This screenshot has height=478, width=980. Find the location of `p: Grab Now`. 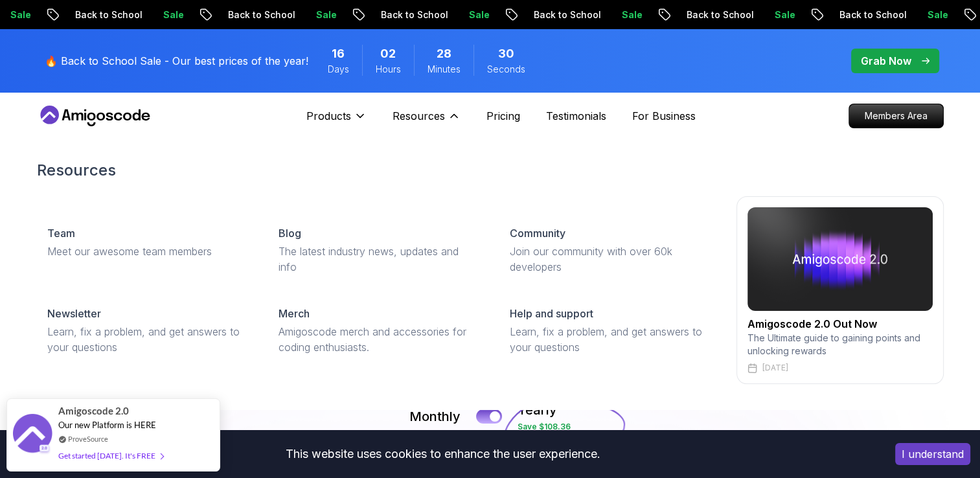

p: Grab Now is located at coordinates (886, 61).